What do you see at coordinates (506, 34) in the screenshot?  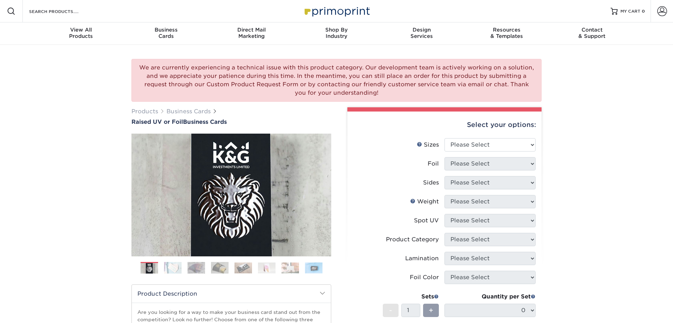 I see `a: Resources& Templates` at bounding box center [506, 34].